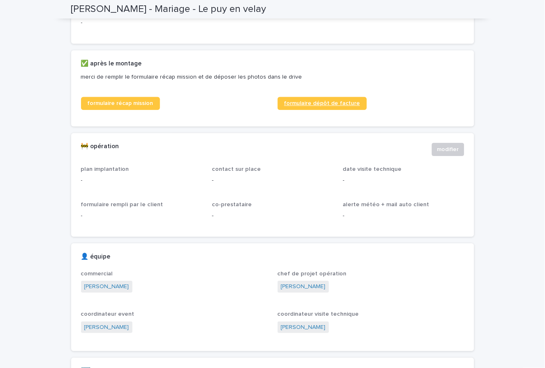 This screenshot has width=545, height=368. What do you see at coordinates (122, 205) in the screenshot?
I see `span: formulaire rempli par le client` at bounding box center [122, 205].